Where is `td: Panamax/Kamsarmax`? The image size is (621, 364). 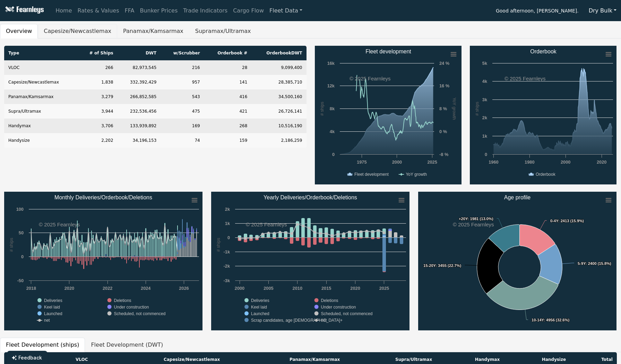 td: Panamax/Kamsarmax is located at coordinates (41, 97).